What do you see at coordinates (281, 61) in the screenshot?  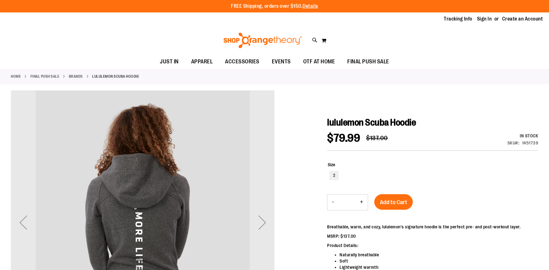 I see `span: EVENTS` at bounding box center [281, 61].